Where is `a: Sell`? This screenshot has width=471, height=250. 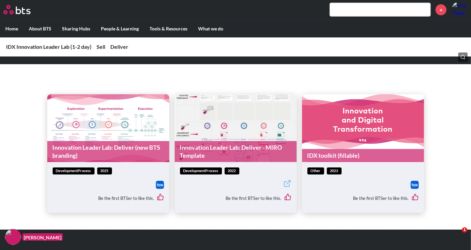
a: Sell is located at coordinates (101, 47).